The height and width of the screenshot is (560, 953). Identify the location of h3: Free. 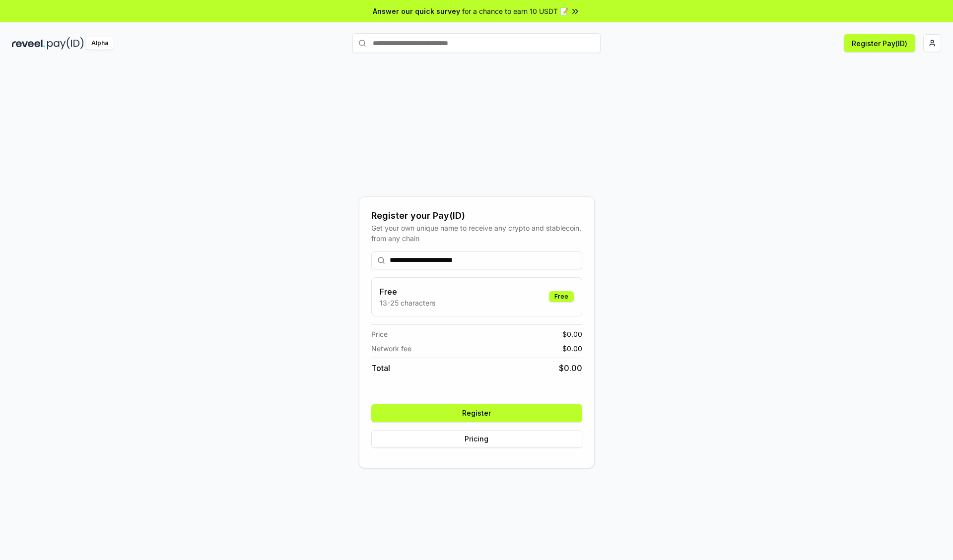
(407, 292).